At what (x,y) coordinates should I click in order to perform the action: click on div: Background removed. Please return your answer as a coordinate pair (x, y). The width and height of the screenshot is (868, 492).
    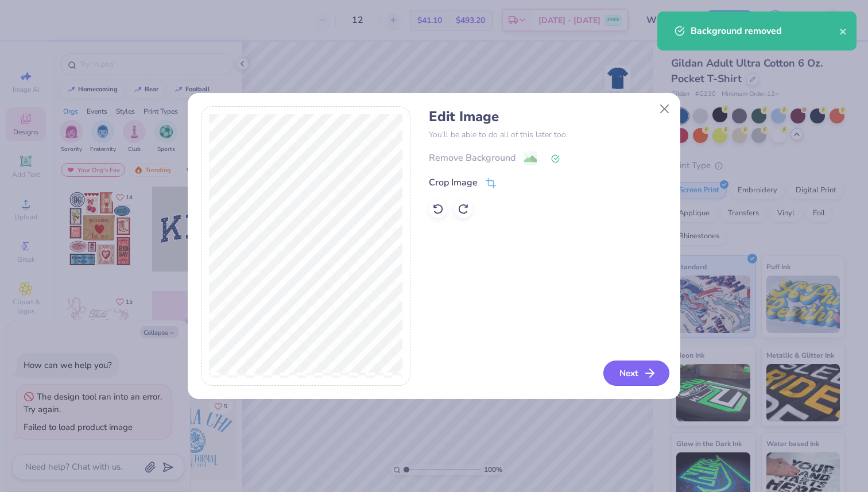
    Looking at the image, I should click on (765, 31).